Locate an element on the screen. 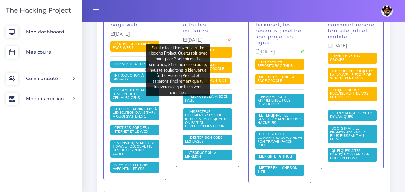  span: Recréer la page d'accueil de Google is located at coordinates (205, 67).